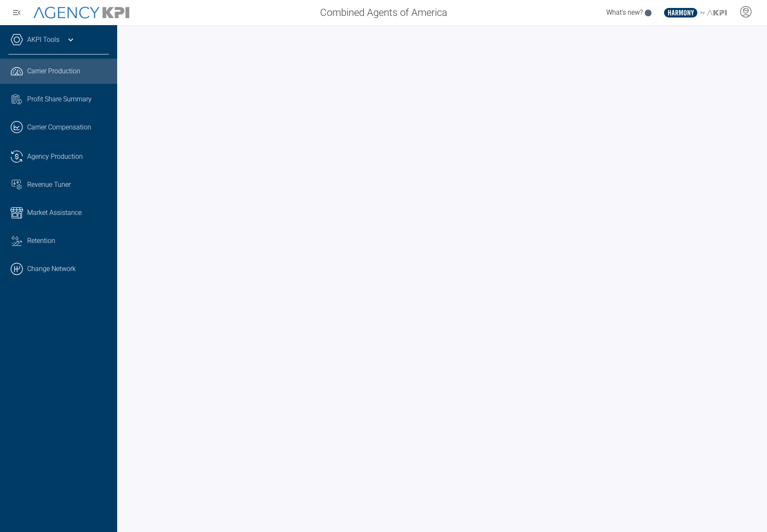  Describe the element at coordinates (53, 71) in the screenshot. I see `span: Carrier Production` at that location.